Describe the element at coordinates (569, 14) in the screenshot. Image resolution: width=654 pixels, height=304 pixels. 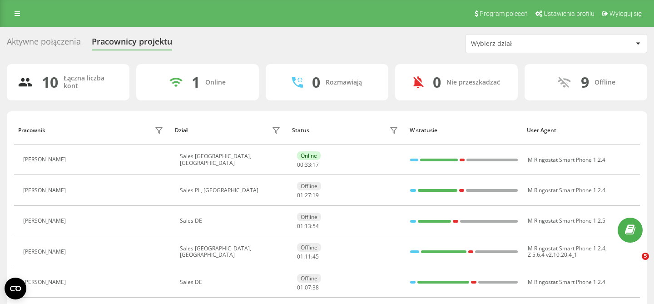
I see `span: Ustawienia profilu` at that location.